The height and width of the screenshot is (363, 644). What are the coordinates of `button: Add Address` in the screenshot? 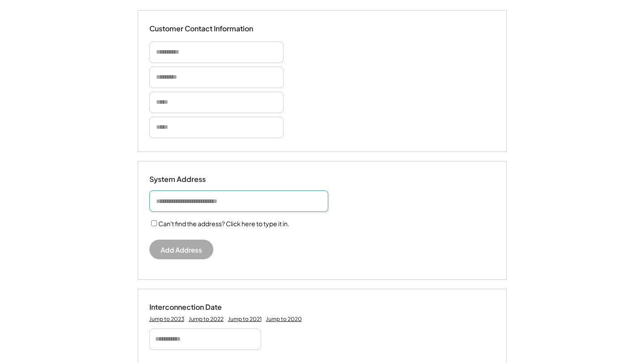 It's located at (181, 250).